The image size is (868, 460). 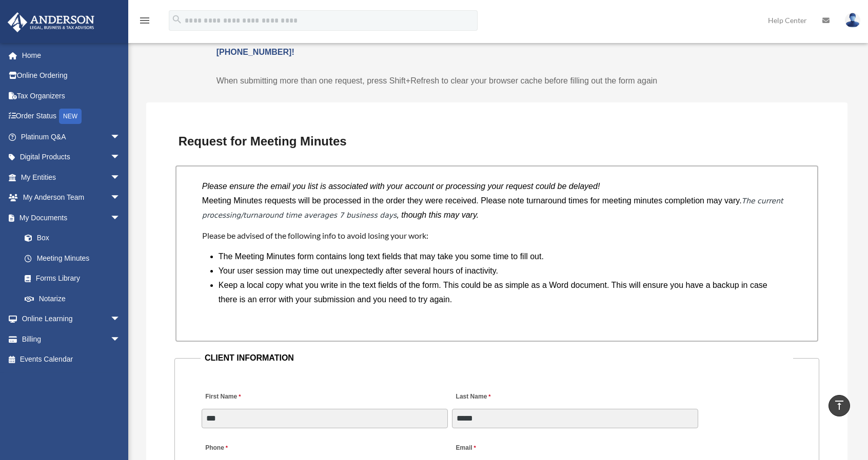 What do you see at coordinates (497, 81) in the screenshot?
I see `p: When submitting more than one request, press Shift+Refresh to clear your browser cache before fil...` at bounding box center [497, 81].